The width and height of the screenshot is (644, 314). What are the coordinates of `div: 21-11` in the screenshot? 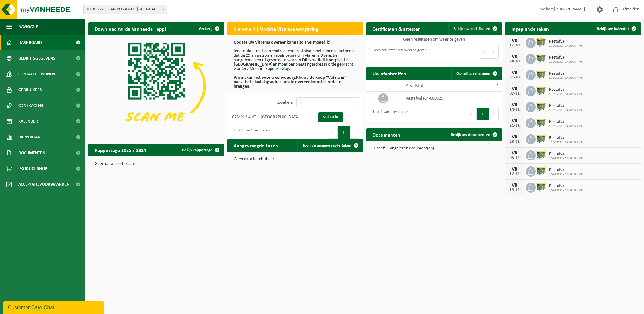 It's located at (515, 126).